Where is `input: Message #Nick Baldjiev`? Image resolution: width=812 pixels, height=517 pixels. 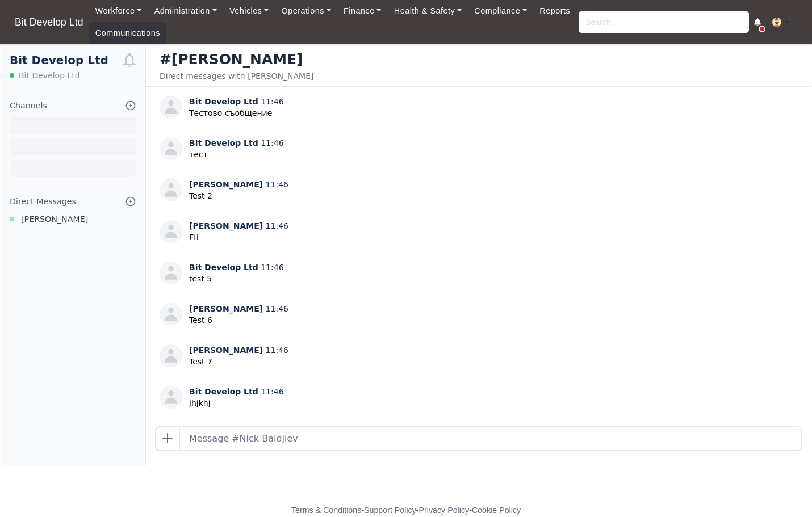
input: Message #Nick Baldjiev is located at coordinates (491, 439).